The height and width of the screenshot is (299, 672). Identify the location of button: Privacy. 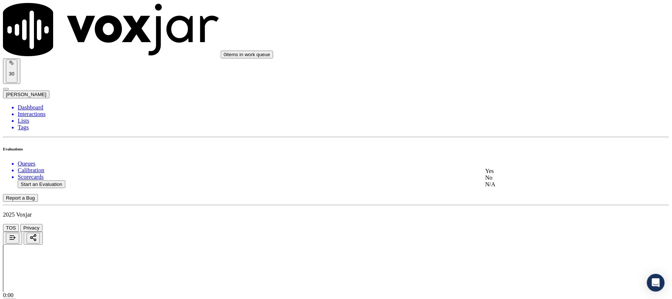
(31, 227).